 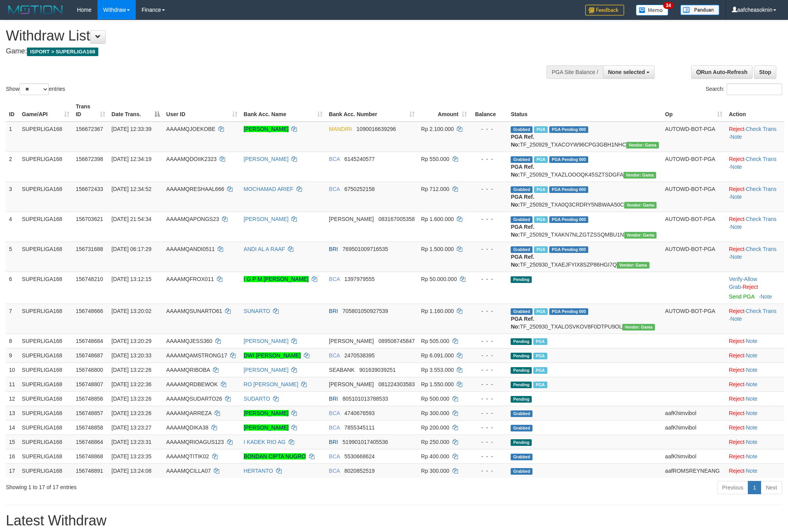 What do you see at coordinates (584, 257) in the screenshot?
I see `td: TF_250930_TXAEJFYIX8SZP86HGI7Q` at bounding box center [584, 257].